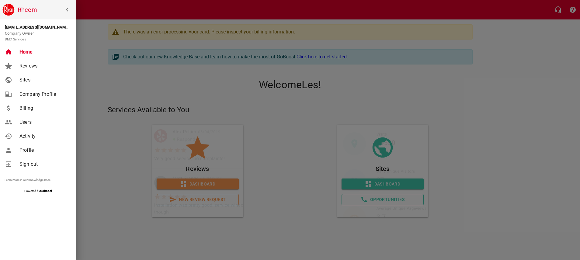  Describe the element at coordinates (44, 80) in the screenshot. I see `span: Sites` at that location.